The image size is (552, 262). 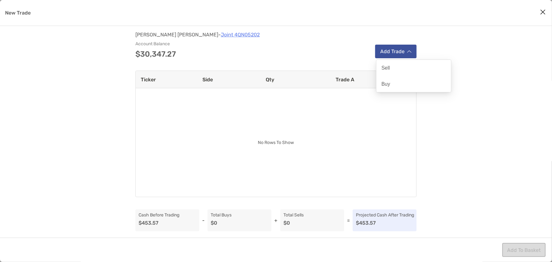 What do you see at coordinates (386, 84) in the screenshot?
I see `p: Buy` at bounding box center [386, 84].